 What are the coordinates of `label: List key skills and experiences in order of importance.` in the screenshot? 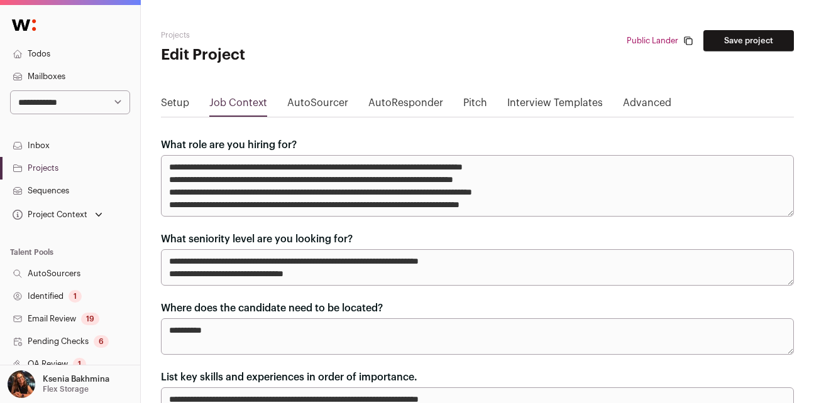 It's located at (289, 378).